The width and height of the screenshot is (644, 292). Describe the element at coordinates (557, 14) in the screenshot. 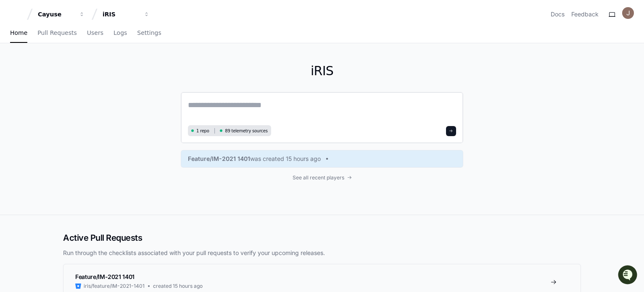

I see `a: Docs` at that location.